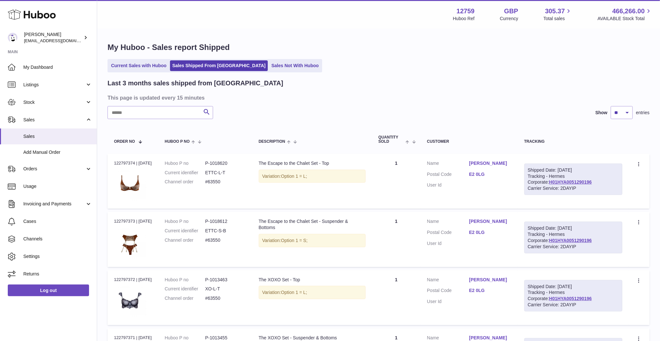 Image resolution: width=660 pixels, height=341 pixels. I want to click on img: 127591731597521.png, so click(130, 242).